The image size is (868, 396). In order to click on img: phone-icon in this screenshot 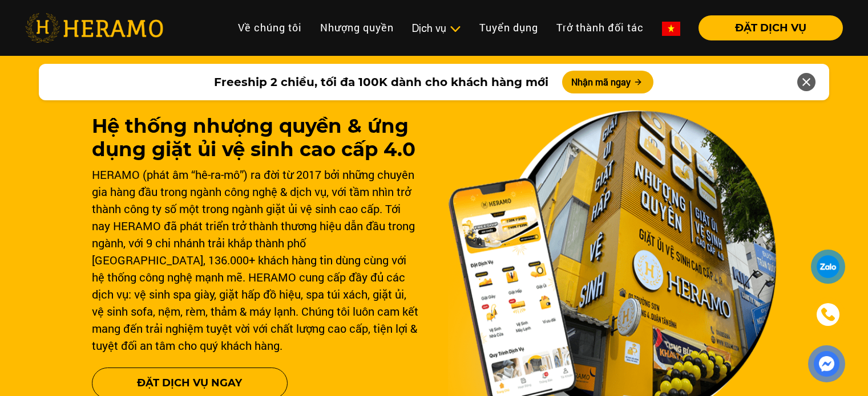, I will do `click(827, 315)`.